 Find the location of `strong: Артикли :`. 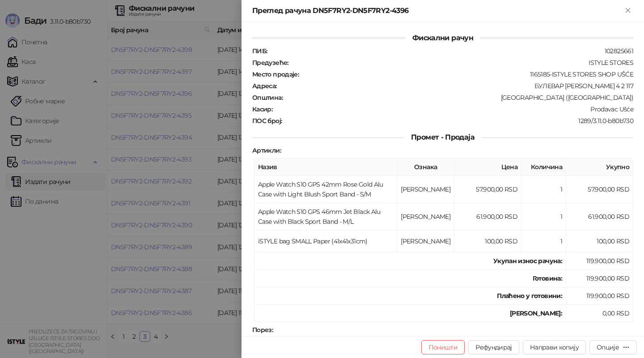

strong: Артикли : is located at coordinates (267, 150).